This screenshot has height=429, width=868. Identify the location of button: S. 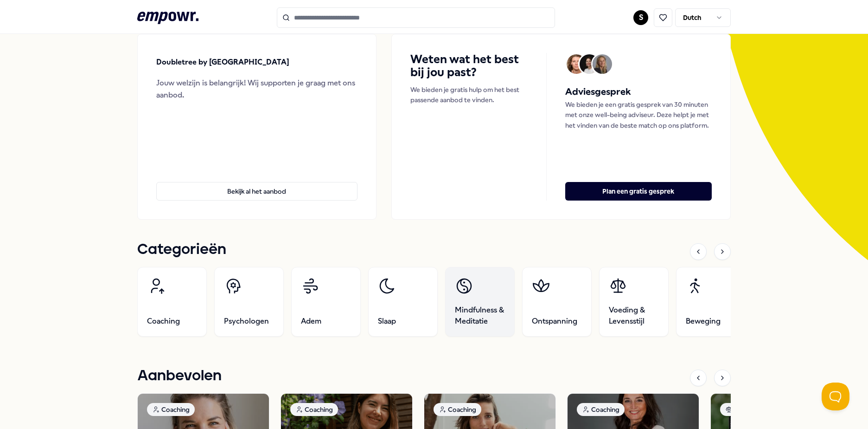
(641, 18).